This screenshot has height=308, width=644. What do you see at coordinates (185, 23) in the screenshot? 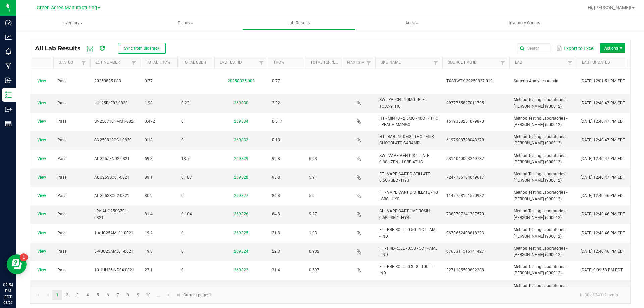
I see `span: Plants` at bounding box center [185, 23].